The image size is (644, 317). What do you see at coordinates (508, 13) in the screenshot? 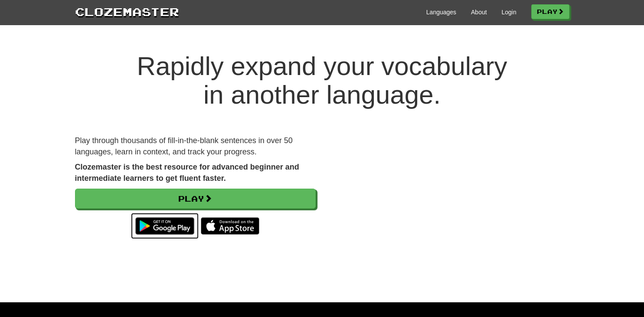
I see `a: Login` at bounding box center [508, 13].